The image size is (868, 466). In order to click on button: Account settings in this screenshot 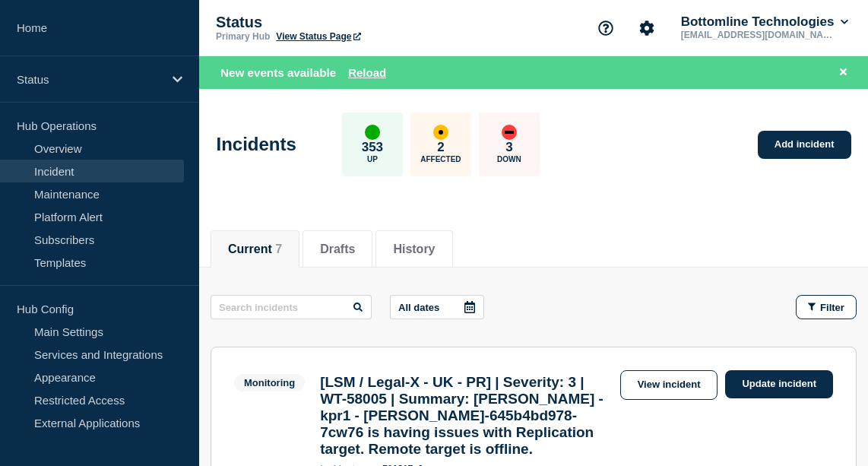, I will do `click(646, 28)`.